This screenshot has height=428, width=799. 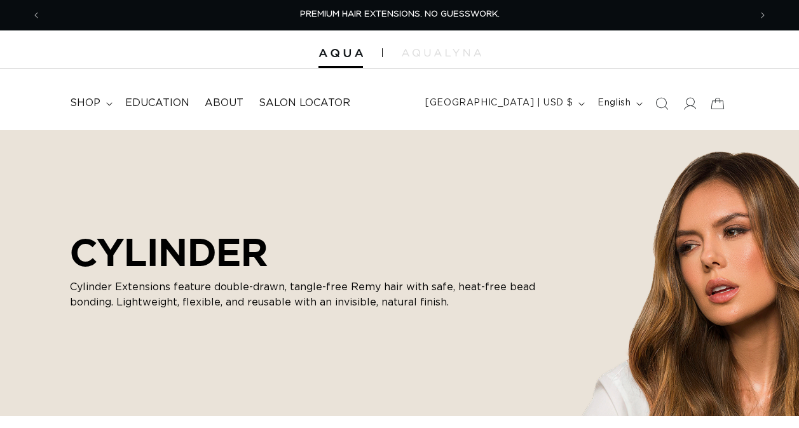 What do you see at coordinates (36, 15) in the screenshot?
I see `button: Previous announcement` at bounding box center [36, 15].